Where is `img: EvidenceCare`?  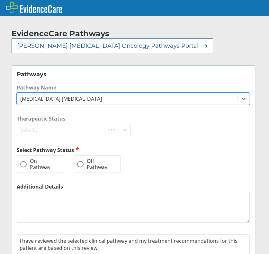
img: EvidenceCare is located at coordinates (34, 7).